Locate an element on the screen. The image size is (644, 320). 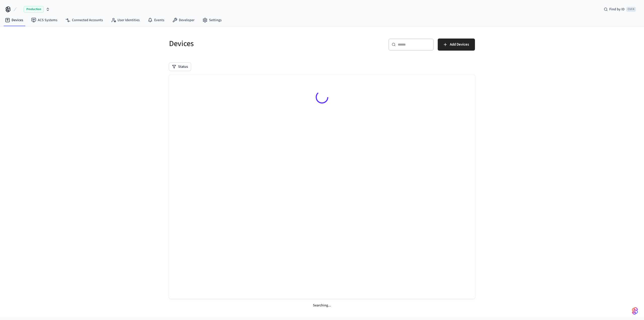
span: Find by ID is located at coordinates (617, 9).